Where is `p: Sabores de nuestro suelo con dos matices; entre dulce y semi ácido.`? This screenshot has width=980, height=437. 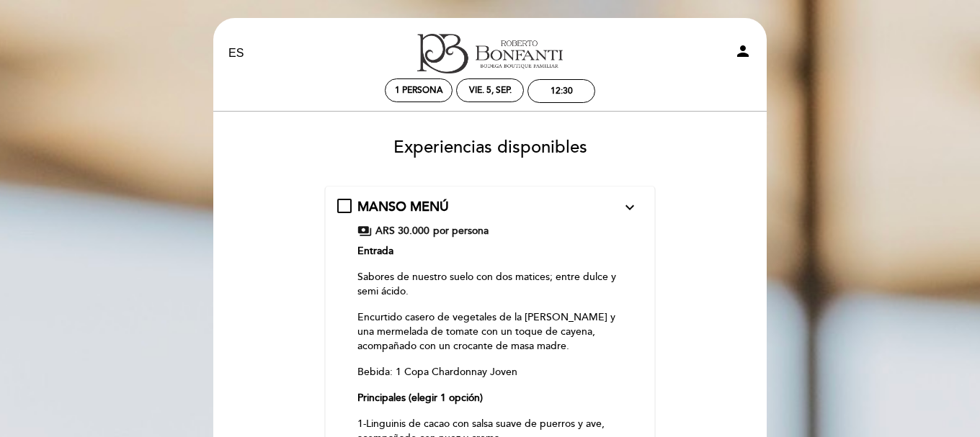 p: Sabores de nuestro suelo con dos matices; entre dulce y semi ácido. is located at coordinates (490, 285).